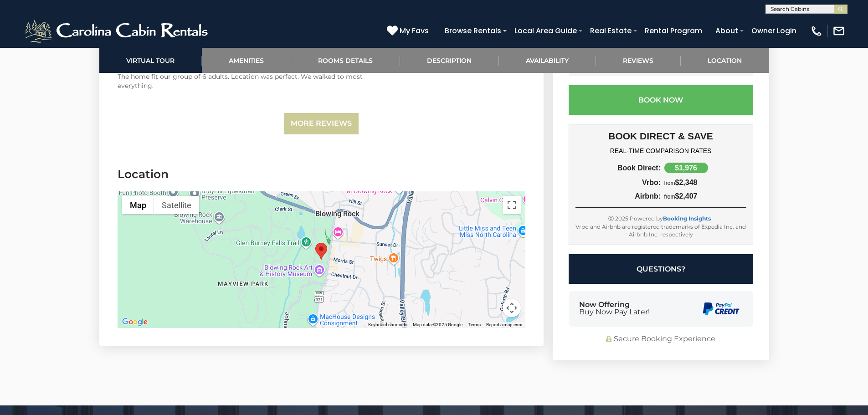  What do you see at coordinates (660, 151) in the screenshot?
I see `h4: REAL-TIME COMPARISON RATES` at bounding box center [660, 151].